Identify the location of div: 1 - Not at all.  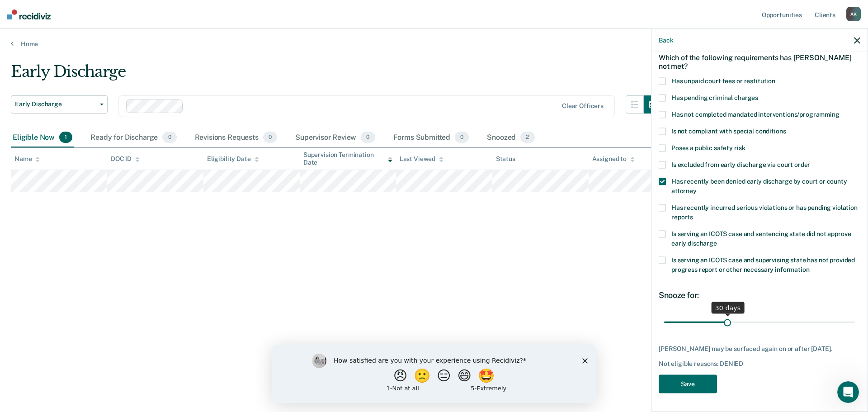
(104, 43).